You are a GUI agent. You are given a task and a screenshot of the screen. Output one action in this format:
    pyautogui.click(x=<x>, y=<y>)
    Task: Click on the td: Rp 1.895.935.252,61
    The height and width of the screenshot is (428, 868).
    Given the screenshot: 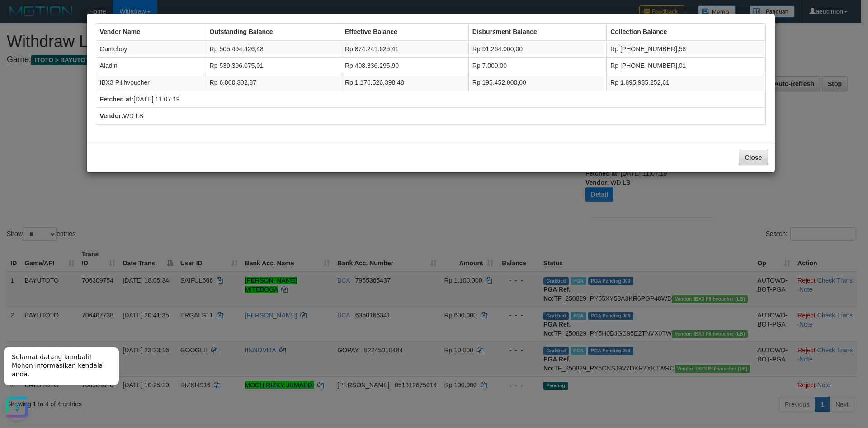 What is the action you would take?
    pyautogui.click(x=686, y=82)
    